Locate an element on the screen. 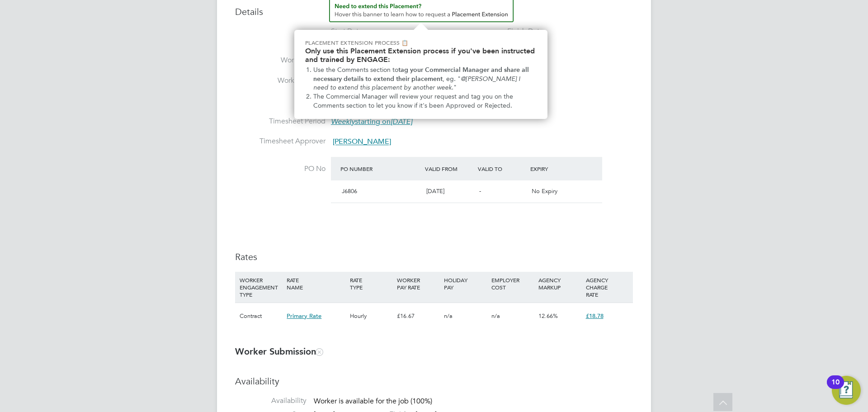  div: AGENCY MARKUP is located at coordinates (560, 283).